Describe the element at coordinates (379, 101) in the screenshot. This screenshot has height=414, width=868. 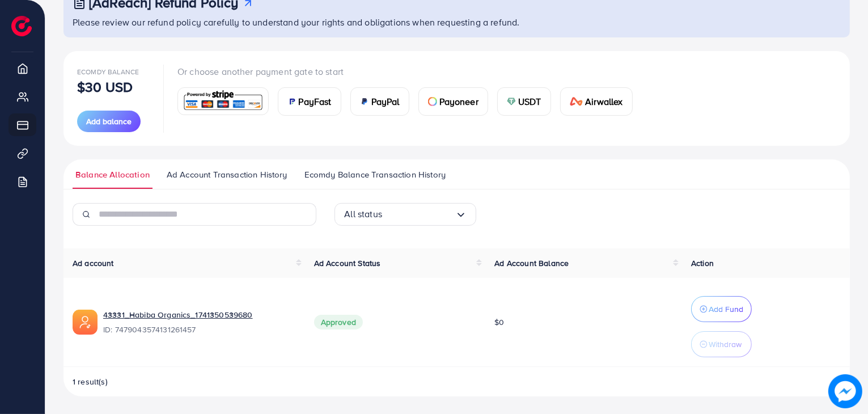
I see `a: cardPayPal` at that location.